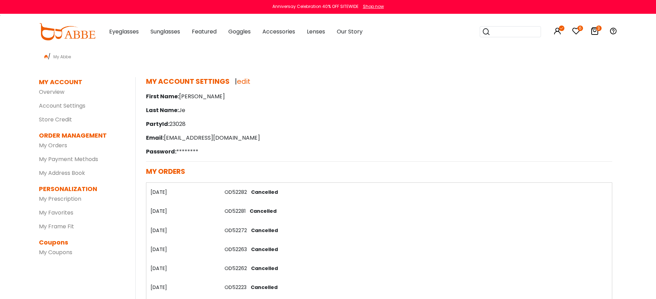 The width and height of the screenshot is (656, 299). What do you see at coordinates (595, 32) in the screenshot?
I see `a: 3` at bounding box center [595, 32].